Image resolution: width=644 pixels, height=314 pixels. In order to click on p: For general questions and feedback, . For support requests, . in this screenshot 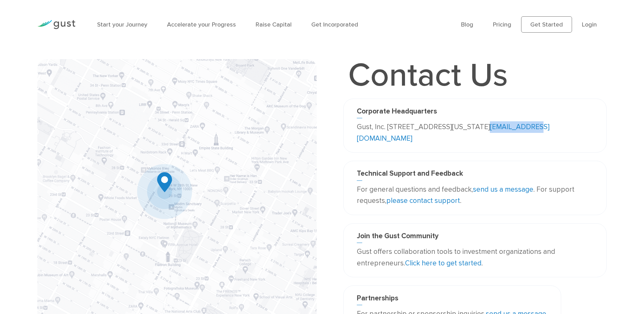, I will do `click(475, 195)`.